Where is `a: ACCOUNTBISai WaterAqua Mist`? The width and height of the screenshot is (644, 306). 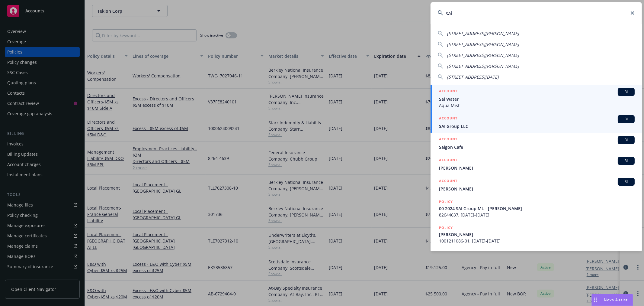 a: ACCOUNTBISai WaterAqua Mist is located at coordinates (536, 98).